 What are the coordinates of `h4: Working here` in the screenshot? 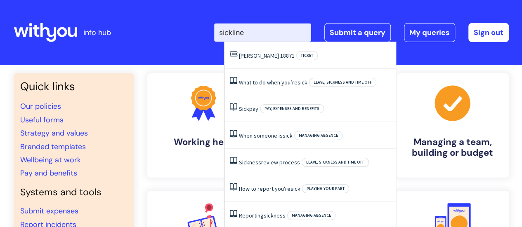 It's located at (203, 142).